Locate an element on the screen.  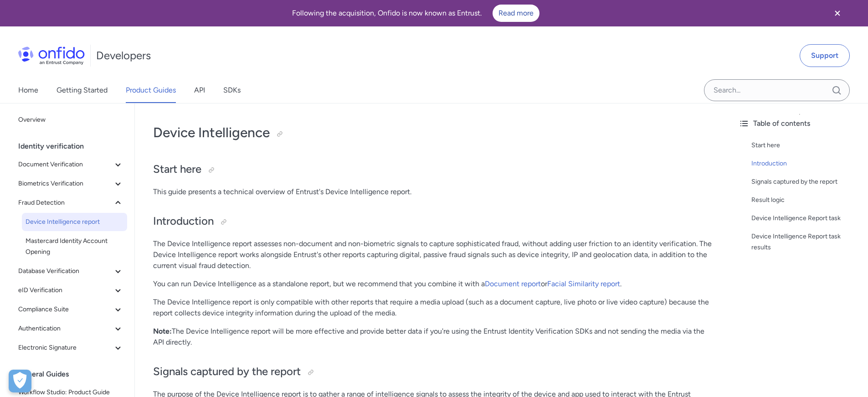
h2: Signals captured by the report is located at coordinates (433, 371).